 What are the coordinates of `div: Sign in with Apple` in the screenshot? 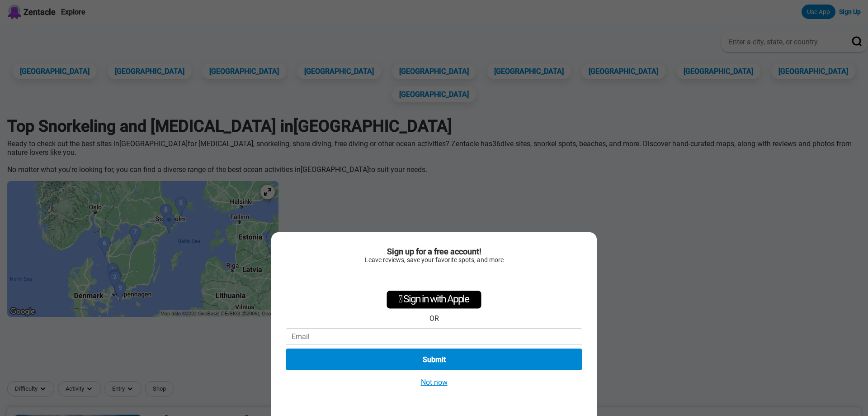 It's located at (434, 299).